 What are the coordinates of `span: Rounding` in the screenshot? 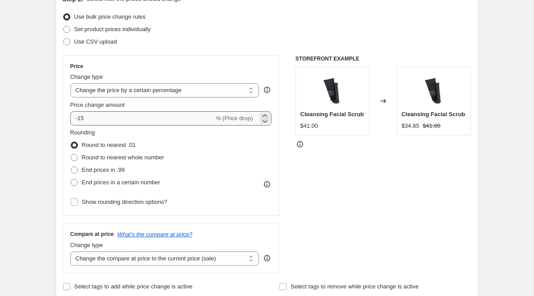 It's located at (83, 132).